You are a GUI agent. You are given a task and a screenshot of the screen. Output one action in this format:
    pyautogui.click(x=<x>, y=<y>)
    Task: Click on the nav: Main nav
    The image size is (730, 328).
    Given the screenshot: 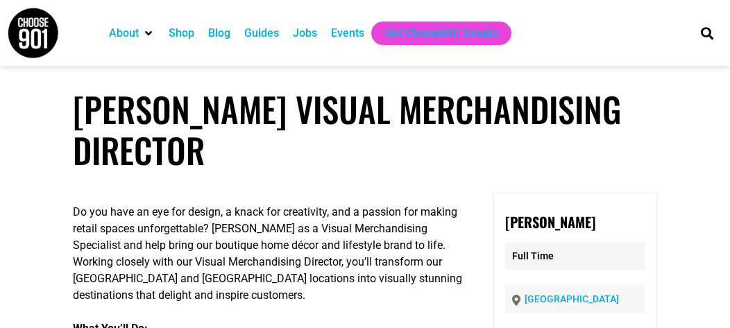 What is the action you would take?
    pyautogui.click(x=392, y=33)
    